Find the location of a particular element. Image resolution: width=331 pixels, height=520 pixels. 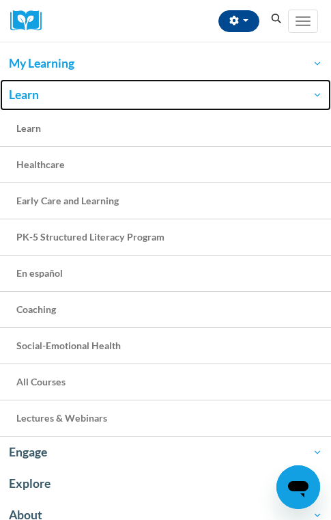

span: PK-5 Structured Literacy Program is located at coordinates (90, 236).